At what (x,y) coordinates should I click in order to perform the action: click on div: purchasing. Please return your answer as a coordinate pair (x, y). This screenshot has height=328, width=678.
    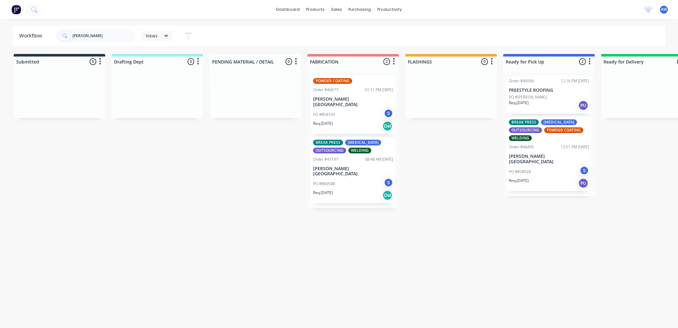
    Looking at the image, I should click on (359, 10).